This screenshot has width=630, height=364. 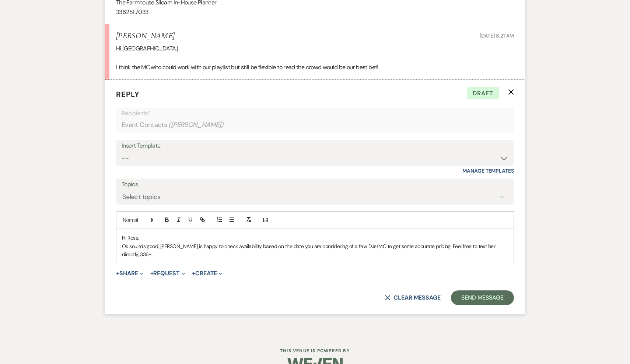 What do you see at coordinates (207, 274) in the screenshot?
I see `button: Create` at bounding box center [207, 274].